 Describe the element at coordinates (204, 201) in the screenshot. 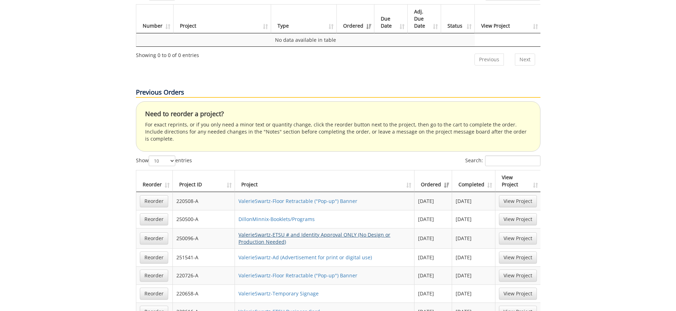

I see `td: 220508-A` at that location.